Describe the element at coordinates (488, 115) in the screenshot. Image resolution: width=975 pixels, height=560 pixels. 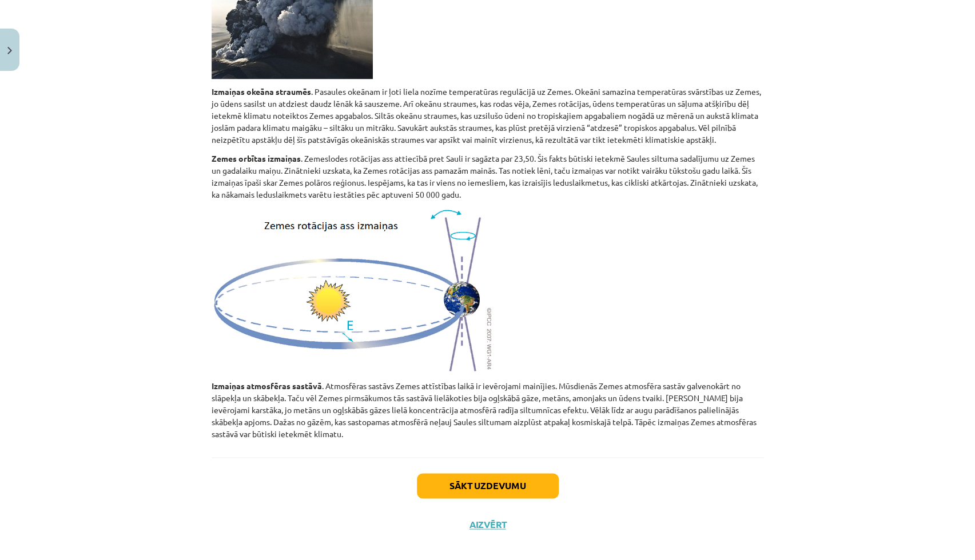
I see `p: . Pasaules okeānam ir ļoti liela nozīme temperatūras regulācijā uz Zemes. Okeāni samazina tempera...` at that location.